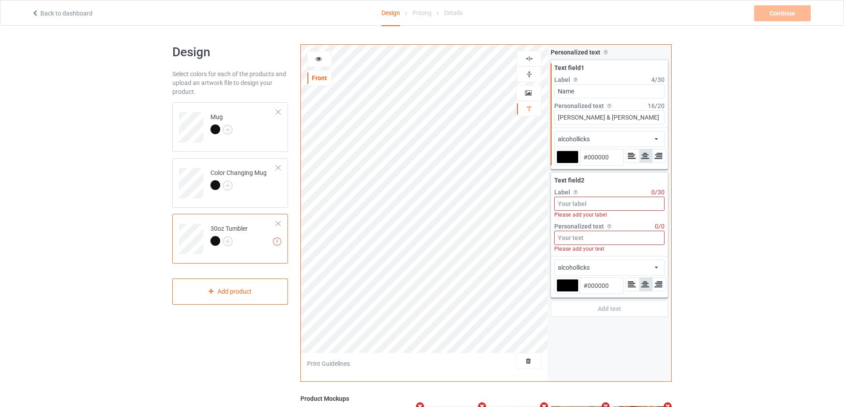  What do you see at coordinates (609, 180) in the screenshot?
I see `div: Text field 2` at bounding box center [609, 180].